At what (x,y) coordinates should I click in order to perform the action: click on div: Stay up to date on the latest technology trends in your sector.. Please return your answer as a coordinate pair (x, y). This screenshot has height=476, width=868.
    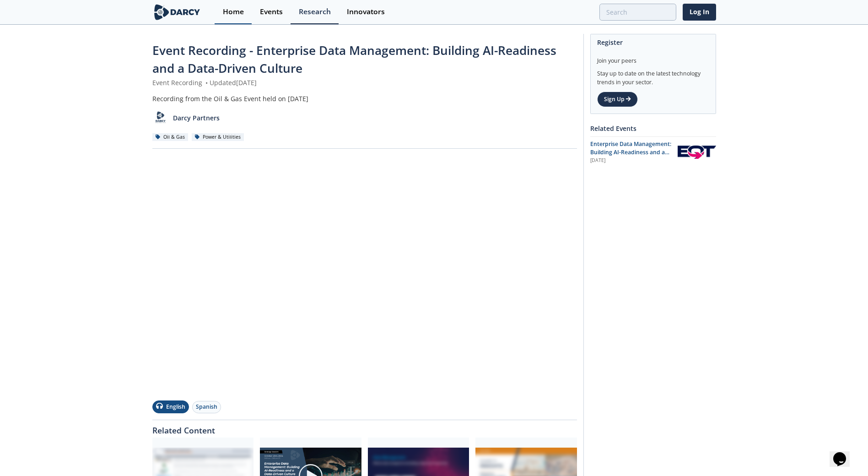
    Looking at the image, I should click on (653, 75).